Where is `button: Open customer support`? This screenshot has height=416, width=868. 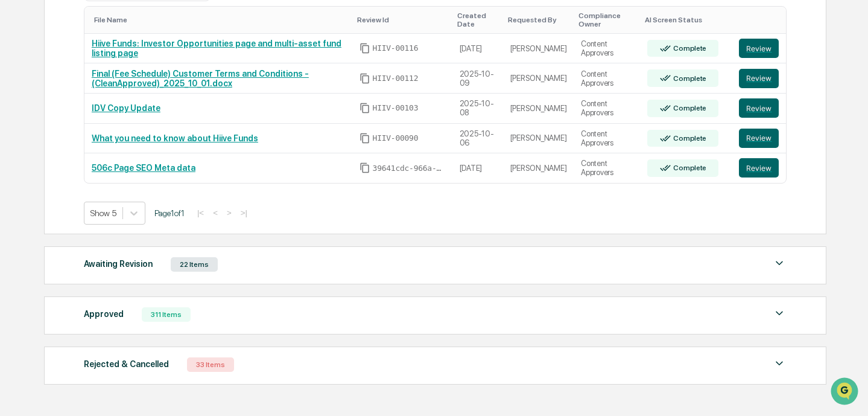
button: Open customer support is located at coordinates (15, 15).